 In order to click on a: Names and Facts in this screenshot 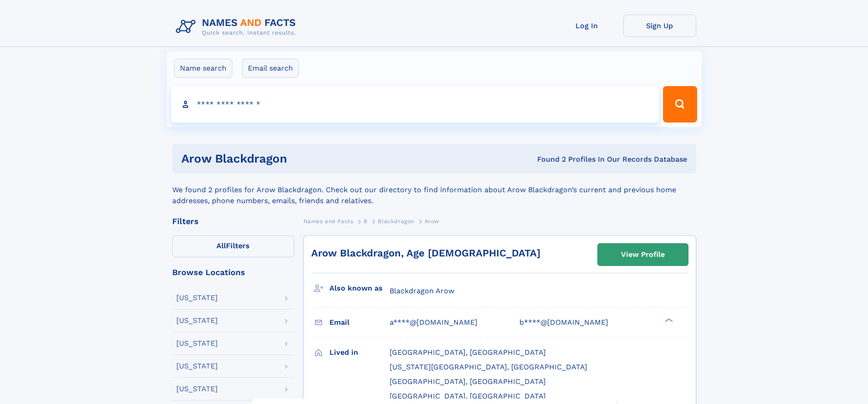, I will do `click(328, 221)`.